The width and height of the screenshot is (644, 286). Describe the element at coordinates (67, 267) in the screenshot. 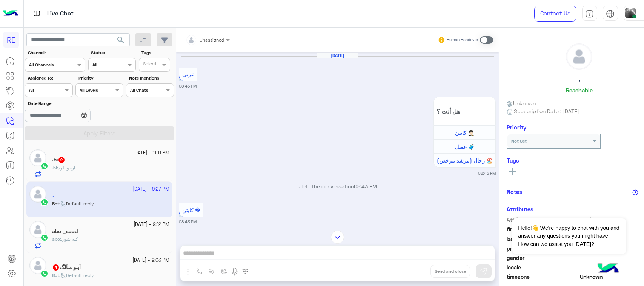

I see `h5: أبـو مـآلگ` at that location.